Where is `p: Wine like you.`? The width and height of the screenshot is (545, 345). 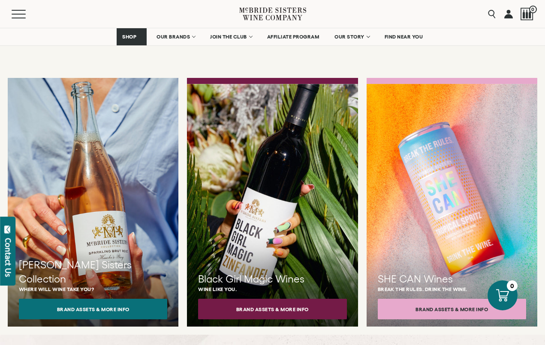
p: Wine like you. is located at coordinates (272, 289).